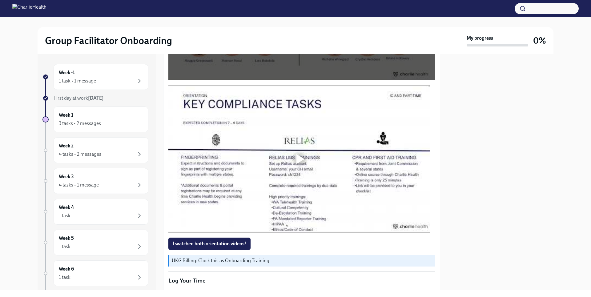 The height and width of the screenshot is (297, 591). I want to click on a: Week 24 tasks • 2 messages, so click(95, 150).